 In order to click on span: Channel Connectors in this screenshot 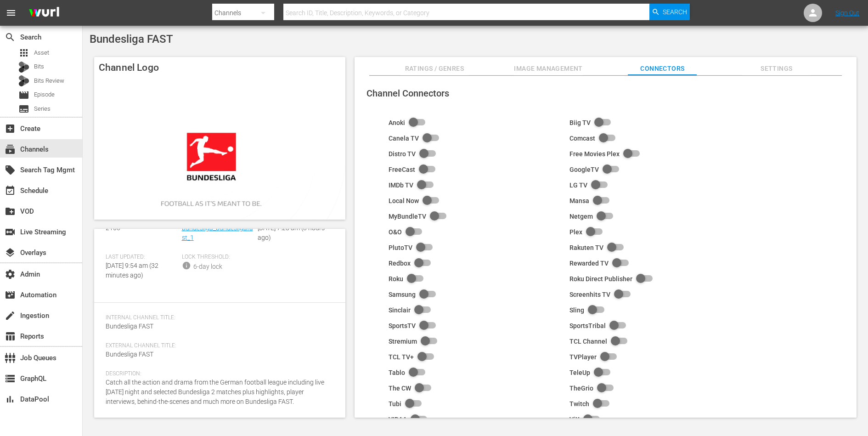, I will do `click(408, 93)`.